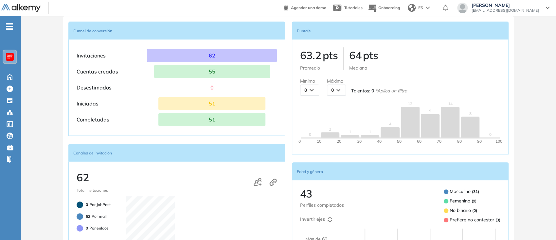 This screenshot has height=240, width=556. Describe the element at coordinates (93, 31) in the screenshot. I see `span: Funnel de conversión` at that location.